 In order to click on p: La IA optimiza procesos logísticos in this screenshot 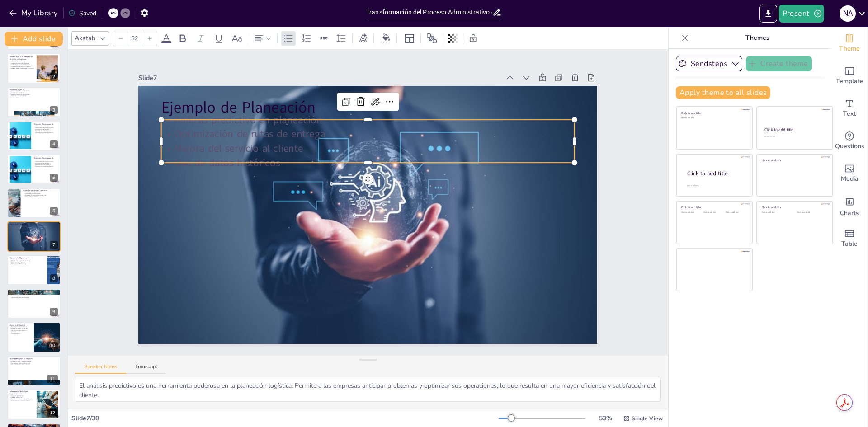, I will do `click(22, 63)`.